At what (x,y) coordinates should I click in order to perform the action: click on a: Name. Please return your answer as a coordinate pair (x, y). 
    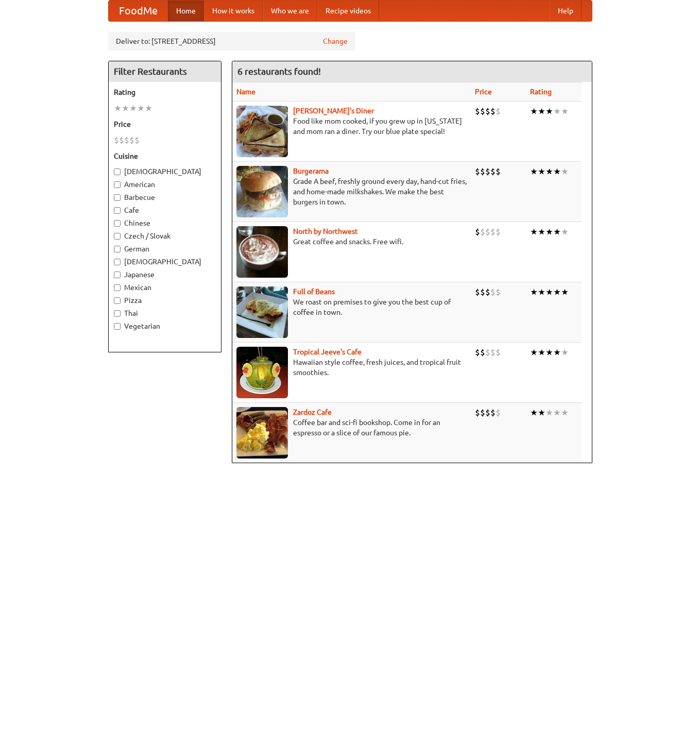
    Looking at the image, I should click on (246, 92).